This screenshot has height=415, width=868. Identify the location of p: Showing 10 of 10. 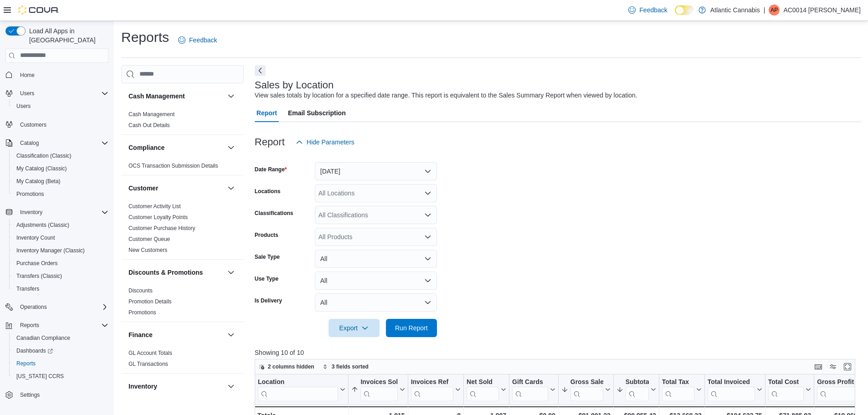
(558, 353).